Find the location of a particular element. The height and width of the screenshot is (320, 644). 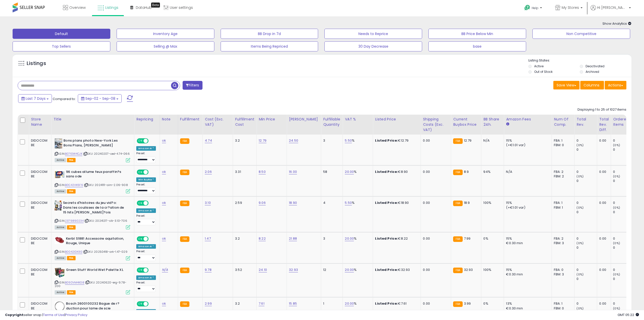

i: Get Help is located at coordinates (527, 7).